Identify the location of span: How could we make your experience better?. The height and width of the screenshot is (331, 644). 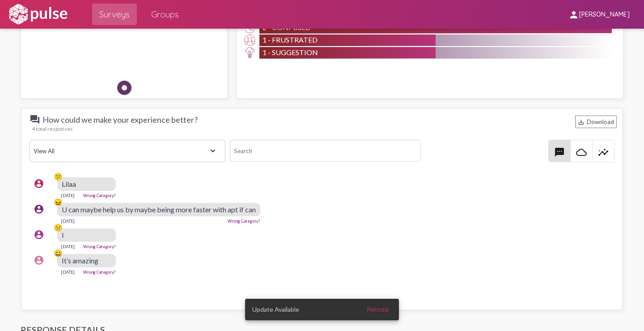
(114, 120).